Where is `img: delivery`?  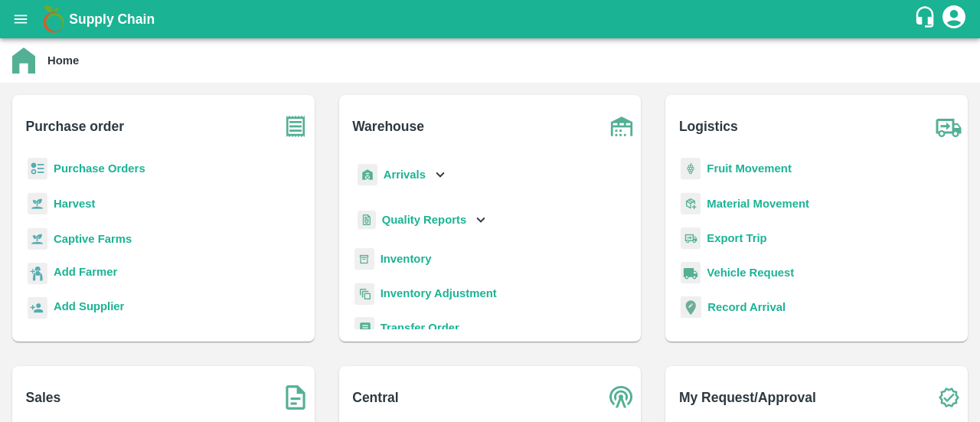
img: delivery is located at coordinates (690, 238).